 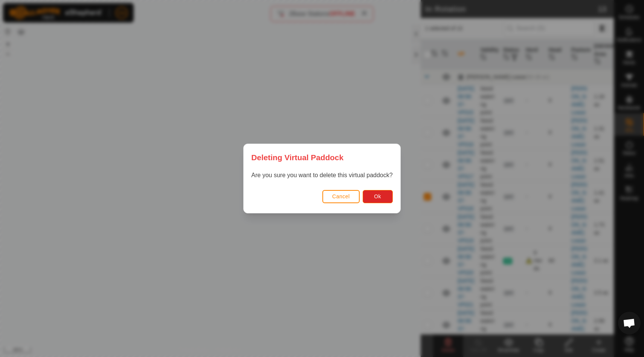 I want to click on button: Cancel, so click(x=341, y=196).